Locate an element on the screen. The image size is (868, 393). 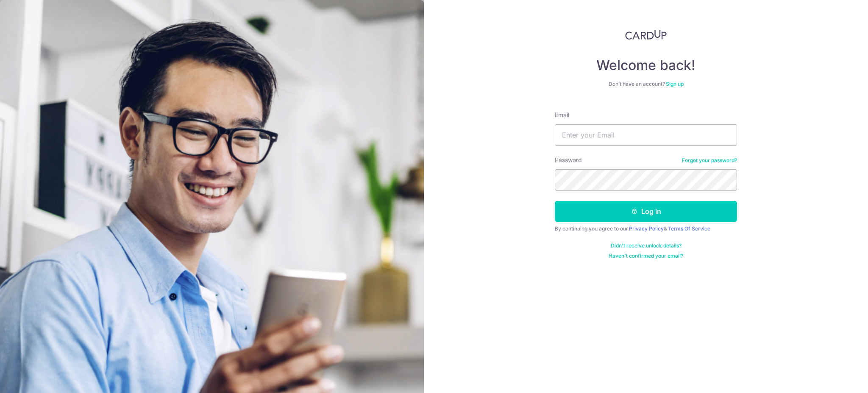
a: Sign up is located at coordinates (675, 83).